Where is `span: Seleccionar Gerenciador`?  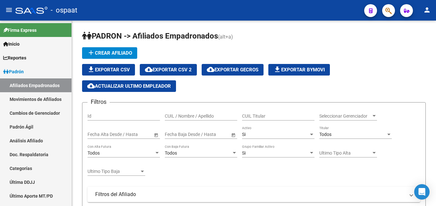 span: Seleccionar Gerenciador is located at coordinates (345, 116).